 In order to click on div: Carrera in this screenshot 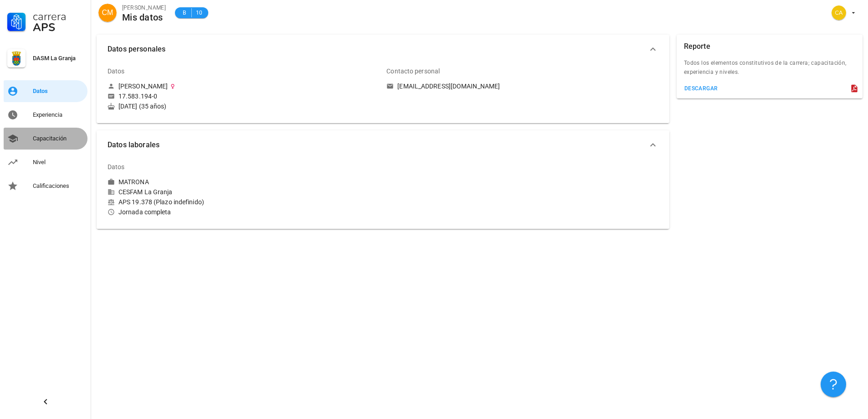, I will do `click(58, 17)`.